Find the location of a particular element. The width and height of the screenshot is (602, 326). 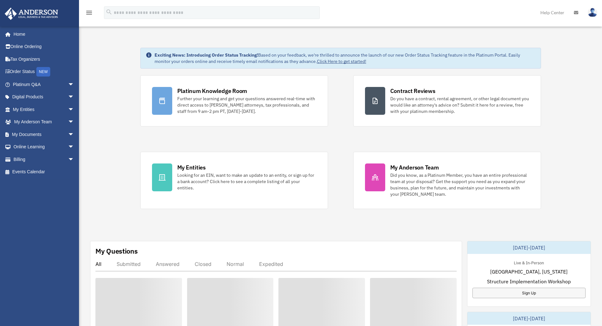

div: Closed is located at coordinates (203, 264).